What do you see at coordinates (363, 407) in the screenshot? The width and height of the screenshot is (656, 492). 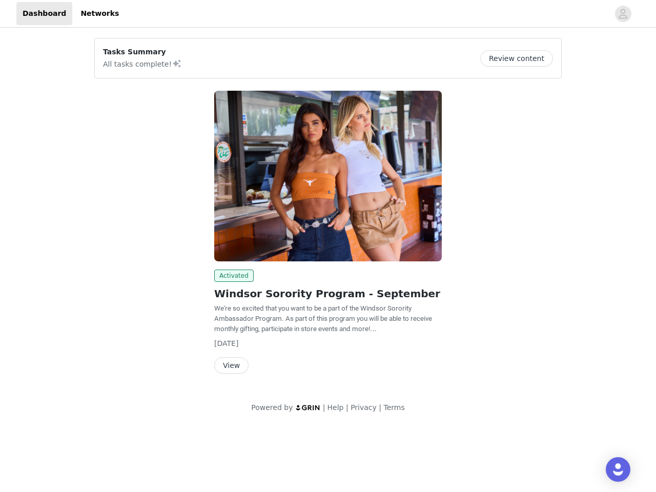 I see `a: Privacy` at bounding box center [363, 407].